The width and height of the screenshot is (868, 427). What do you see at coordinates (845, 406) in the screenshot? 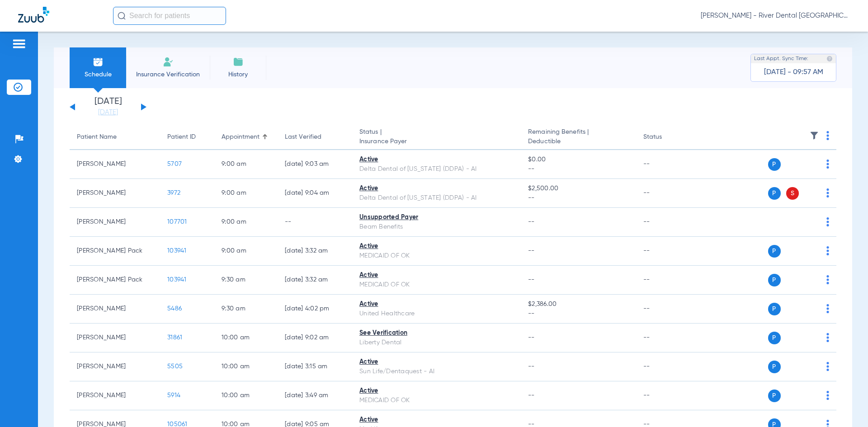
I see `div: Chat Widget` at bounding box center [845, 406].